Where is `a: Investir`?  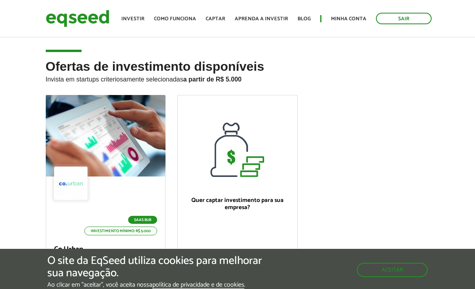
a: Investir is located at coordinates (133, 19).